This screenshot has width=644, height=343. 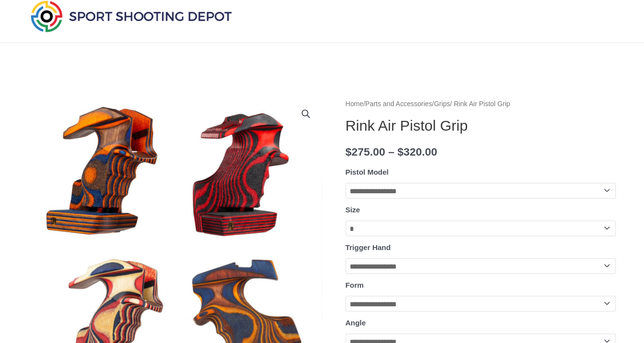 What do you see at coordinates (355, 285) in the screenshot?
I see `label: Form` at bounding box center [355, 285].